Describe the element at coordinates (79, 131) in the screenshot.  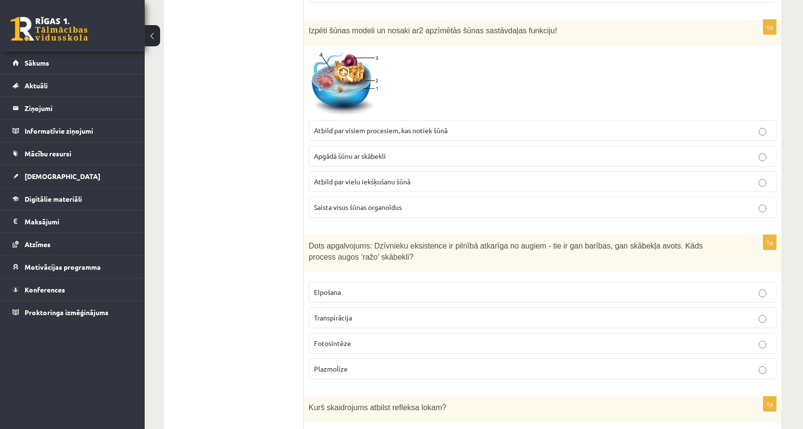
I see `legend: Informatīvie ziņojumi` at that location.